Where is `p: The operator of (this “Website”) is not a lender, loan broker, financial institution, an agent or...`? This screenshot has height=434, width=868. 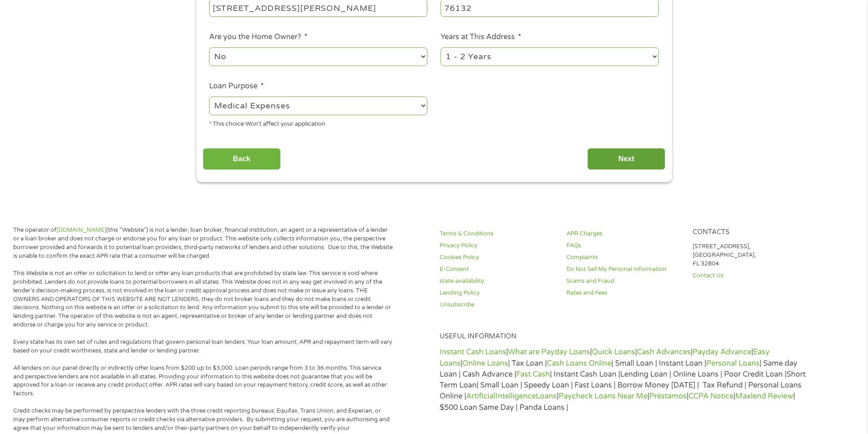 p: The operator of (this “Website”) is not a lender, loan broker, financial institution, an agent or... is located at coordinates (203, 243).